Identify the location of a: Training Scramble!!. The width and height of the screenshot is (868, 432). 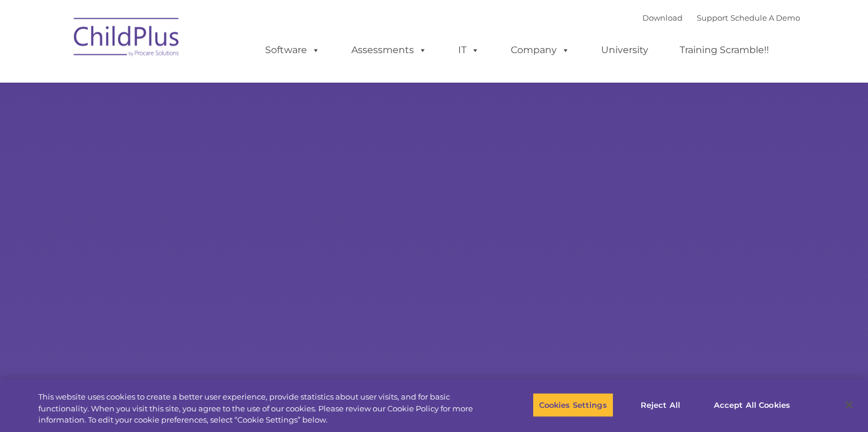
(724, 50).